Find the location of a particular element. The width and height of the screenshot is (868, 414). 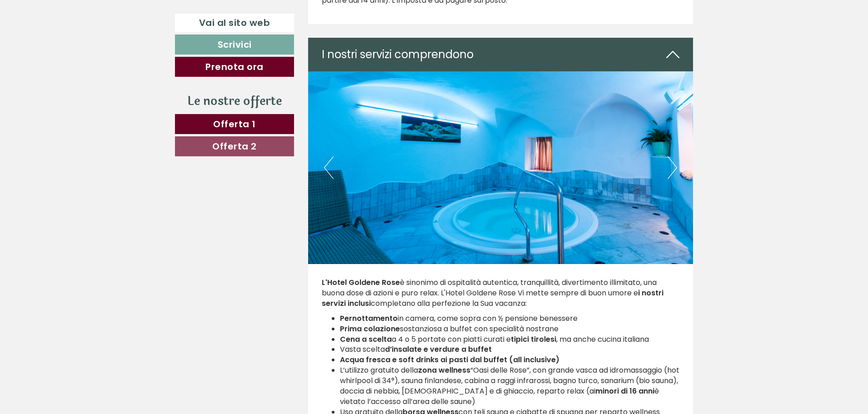

strong: Prima colazione is located at coordinates (370, 328).